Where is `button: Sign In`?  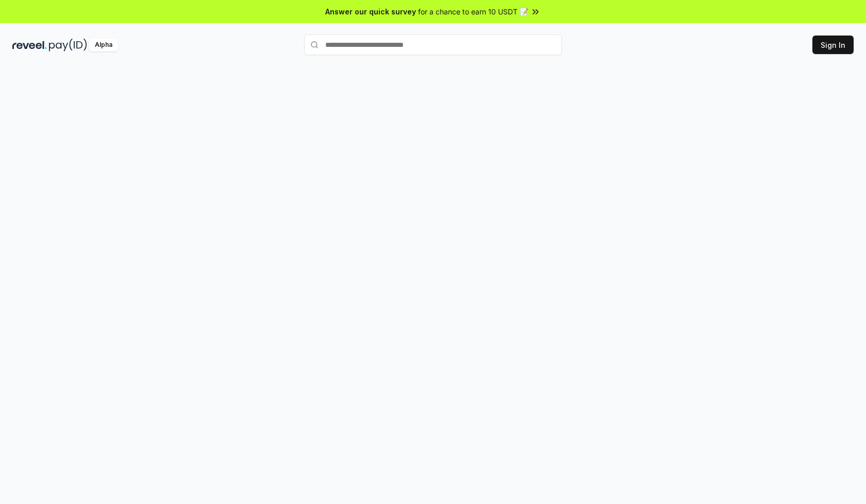
button: Sign In is located at coordinates (833, 45).